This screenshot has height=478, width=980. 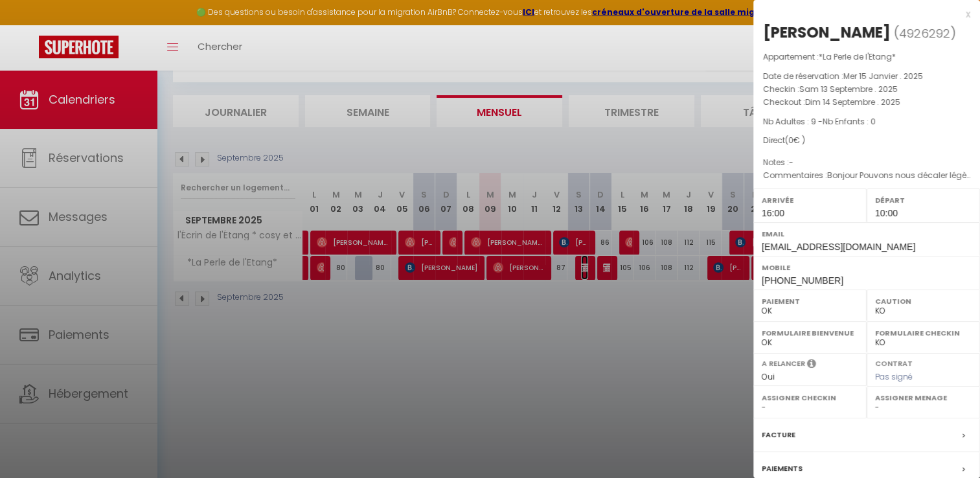 I want to click on p: Checkout :, so click(x=867, y=102).